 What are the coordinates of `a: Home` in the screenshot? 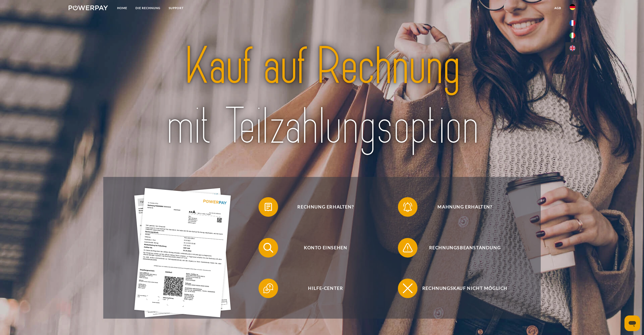 It's located at (122, 8).